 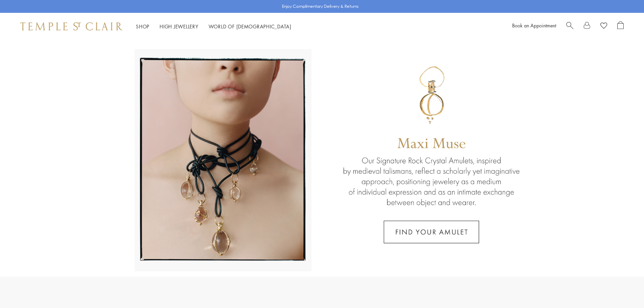 I want to click on a: High JewelleryHigh Jewellery, so click(x=178, y=26).